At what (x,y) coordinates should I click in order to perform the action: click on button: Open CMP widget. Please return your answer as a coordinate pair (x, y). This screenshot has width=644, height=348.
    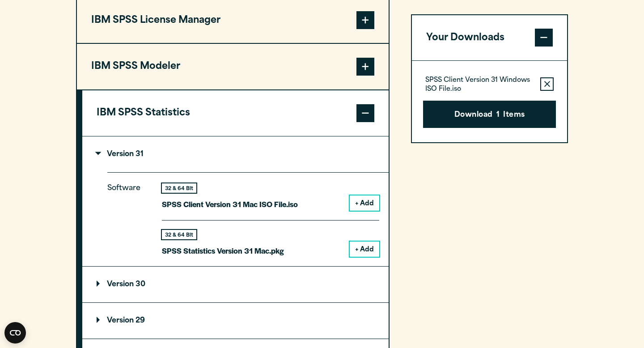
    Looking at the image, I should click on (15, 333).